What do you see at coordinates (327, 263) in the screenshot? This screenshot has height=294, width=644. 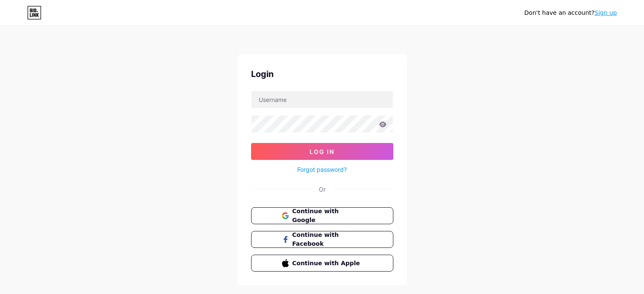 I see `span: Continue with Apple` at bounding box center [327, 263].